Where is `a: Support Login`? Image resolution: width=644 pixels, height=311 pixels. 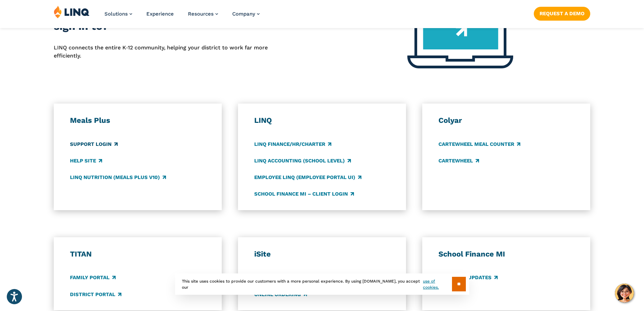
a: Support Login is located at coordinates (94, 144).